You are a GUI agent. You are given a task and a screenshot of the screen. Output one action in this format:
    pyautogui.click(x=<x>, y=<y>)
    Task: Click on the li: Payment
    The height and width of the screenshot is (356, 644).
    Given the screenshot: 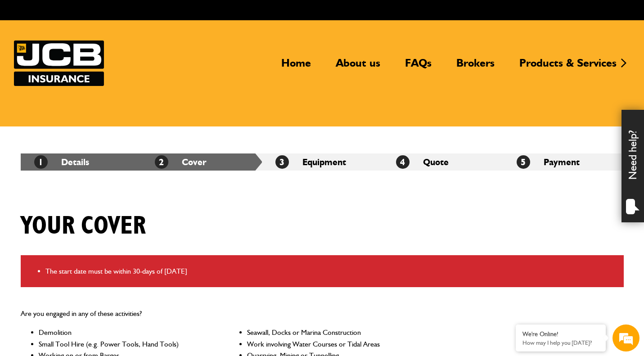 What is the action you would take?
    pyautogui.click(x=563, y=162)
    